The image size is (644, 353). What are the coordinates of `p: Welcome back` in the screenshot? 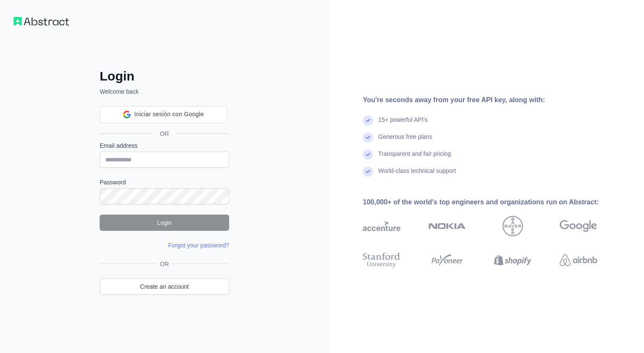 It's located at (164, 92).